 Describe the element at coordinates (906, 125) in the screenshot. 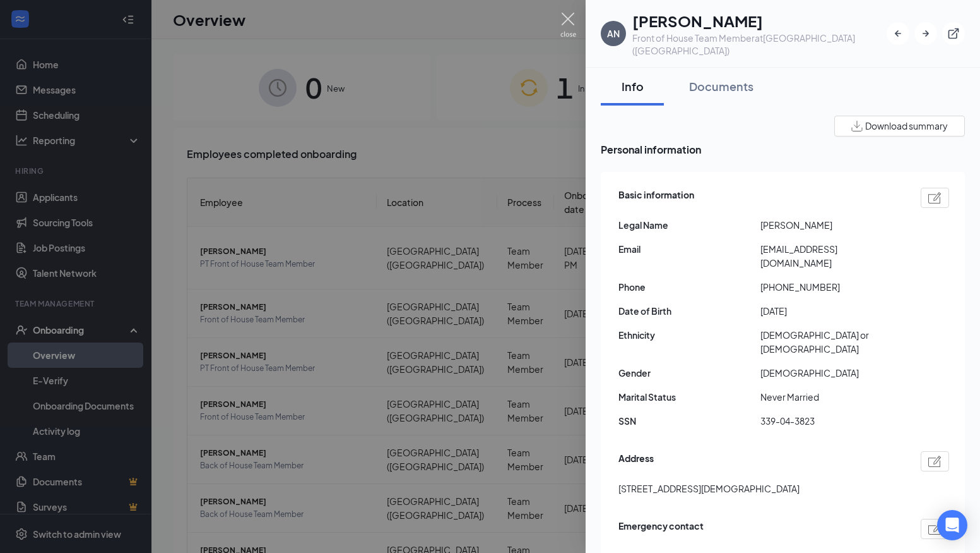

I see `span: Download summary` at that location.